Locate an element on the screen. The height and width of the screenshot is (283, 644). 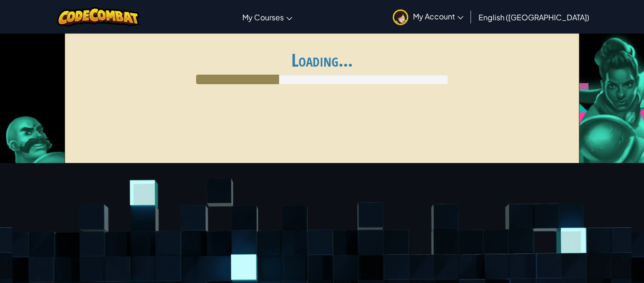
a: My Account is located at coordinates (428, 17).